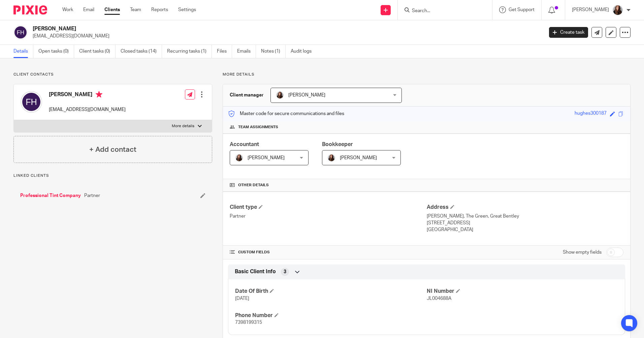 The height and width of the screenshot is (338, 644). Describe the element at coordinates (331, 291) in the screenshot. I see `h4: Date Of Birth` at that location.